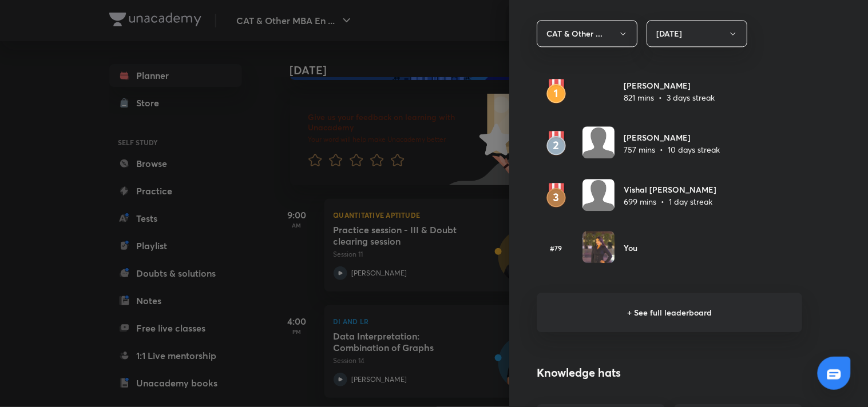 Image resolution: width=868 pixels, height=407 pixels. Describe the element at coordinates (672, 150) in the screenshot. I see `p: 757 mins • 10 days streak` at that location.